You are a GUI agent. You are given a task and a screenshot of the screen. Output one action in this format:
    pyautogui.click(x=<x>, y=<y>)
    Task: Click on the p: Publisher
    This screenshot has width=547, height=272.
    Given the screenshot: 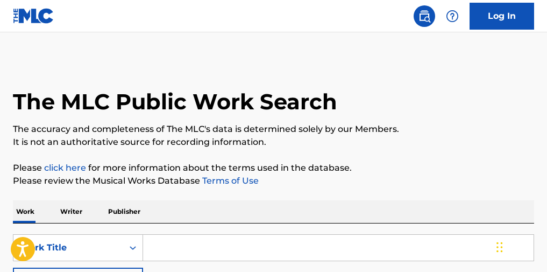 What is the action you would take?
    pyautogui.click(x=124, y=211)
    